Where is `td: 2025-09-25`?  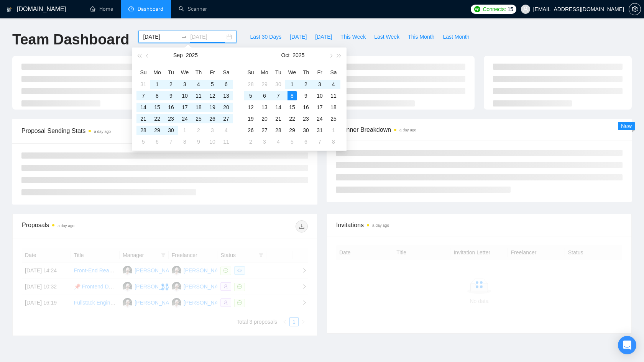 td: 2025-09-25 is located at coordinates (198, 119).